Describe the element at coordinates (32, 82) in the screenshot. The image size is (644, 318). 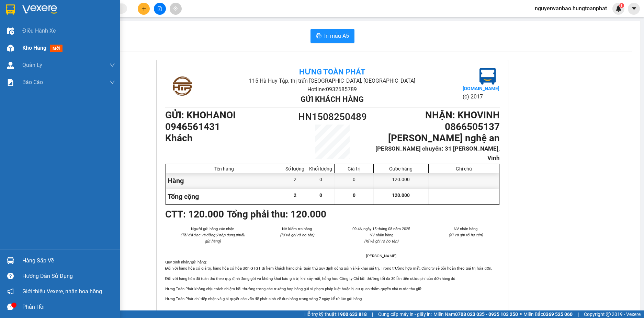
I see `span: Báo cáo` at that location.